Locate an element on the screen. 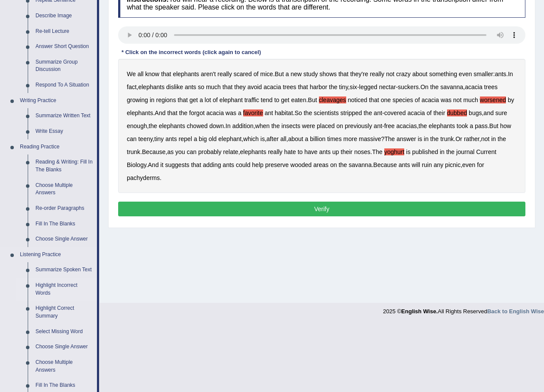 The width and height of the screenshot is (544, 392). b: really is located at coordinates (275, 152).